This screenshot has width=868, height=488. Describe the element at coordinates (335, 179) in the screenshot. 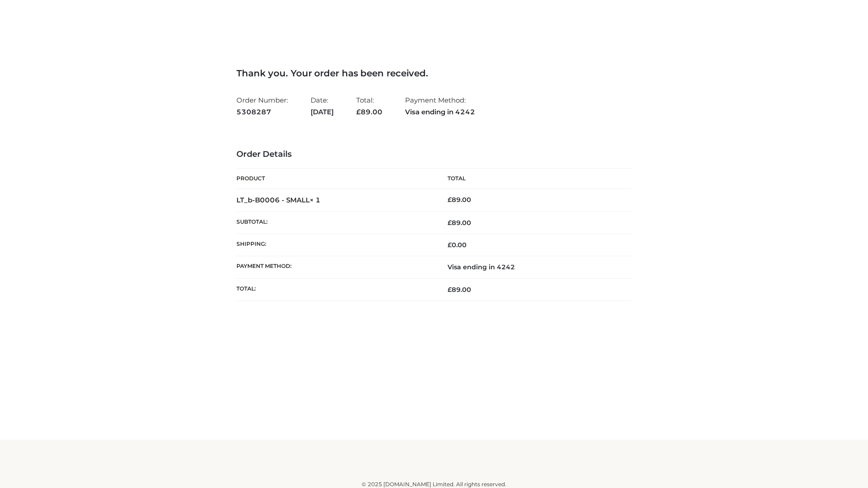

I see `th: Product` at that location.